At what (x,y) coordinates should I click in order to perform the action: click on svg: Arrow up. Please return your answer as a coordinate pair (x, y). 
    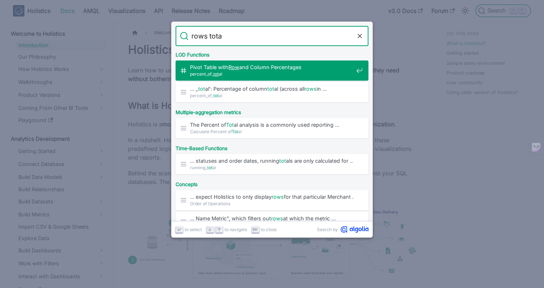
    Looking at the image, I should click on (219, 229).